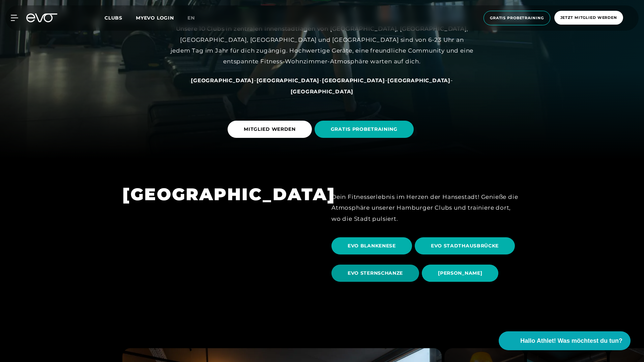 This screenshot has width=644, height=362. What do you see at coordinates (373, 245) in the screenshot?
I see `a: EVO BLANKENESE` at bounding box center [373, 245].